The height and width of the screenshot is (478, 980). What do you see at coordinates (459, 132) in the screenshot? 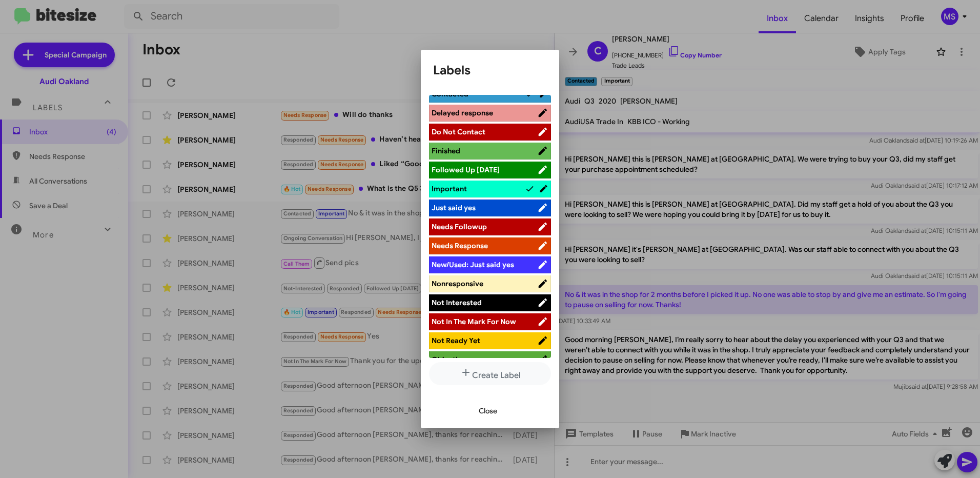
I see `span: Do Not Contact` at bounding box center [459, 132].